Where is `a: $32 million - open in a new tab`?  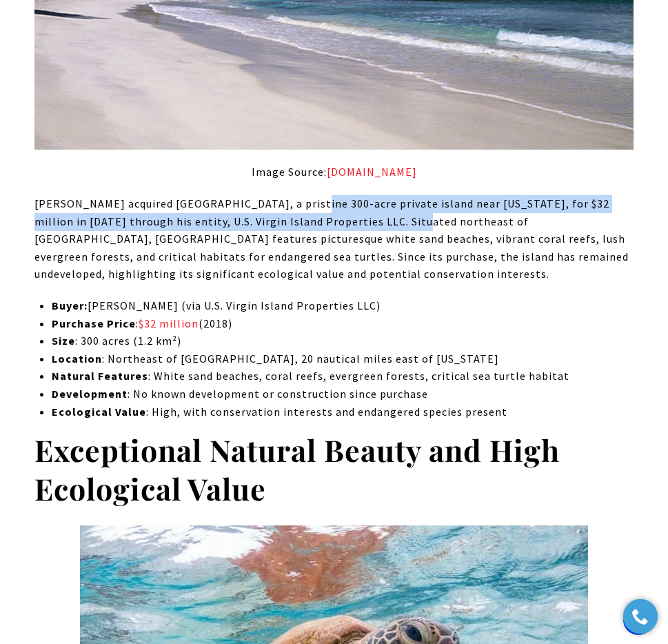
a: $32 million - open in a new tab is located at coordinates (168, 323).